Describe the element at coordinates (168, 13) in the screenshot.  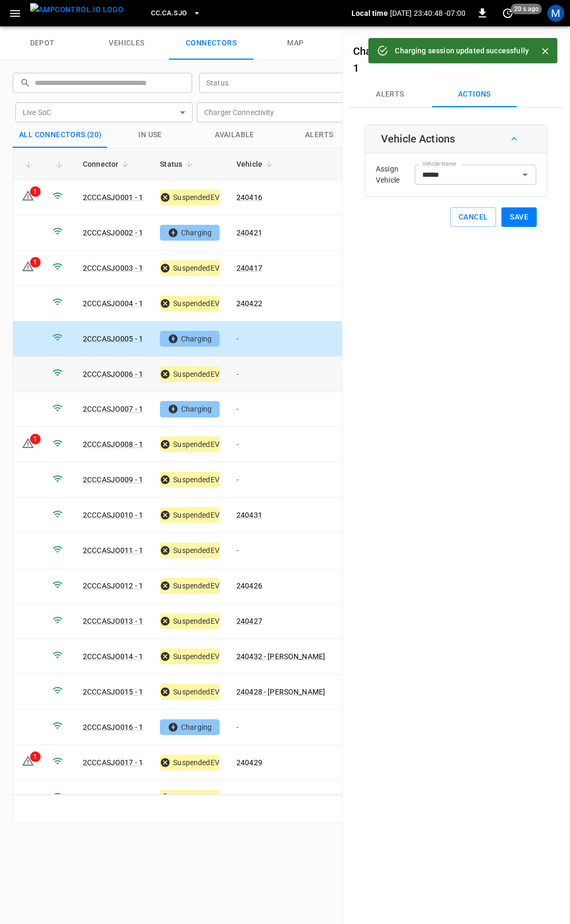
I see `span: CC.CA.SJO` at that location.